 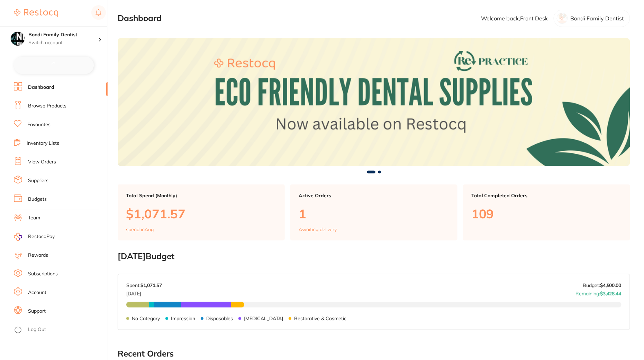 I want to click on a: Dashboard, so click(x=41, y=88).